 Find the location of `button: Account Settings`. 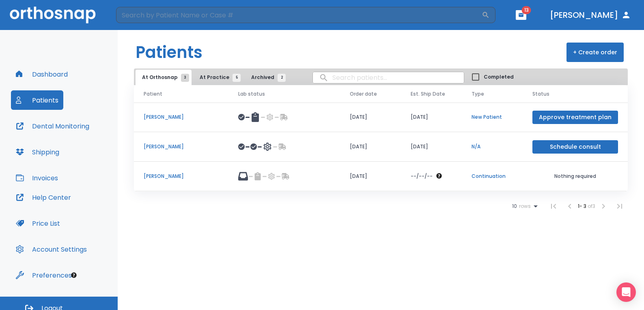

button: Account Settings is located at coordinates (51, 250).